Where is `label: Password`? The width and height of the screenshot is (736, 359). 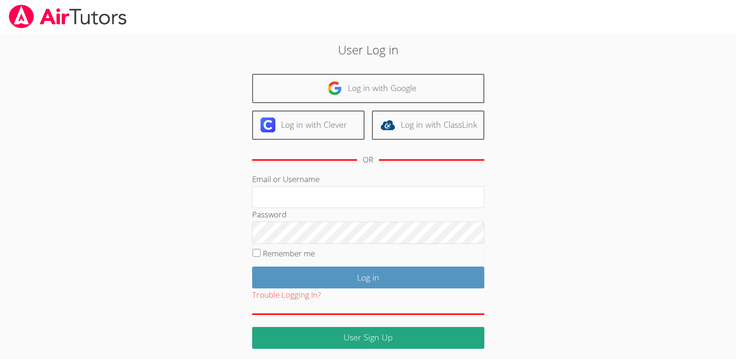
label: Password is located at coordinates (269, 214).